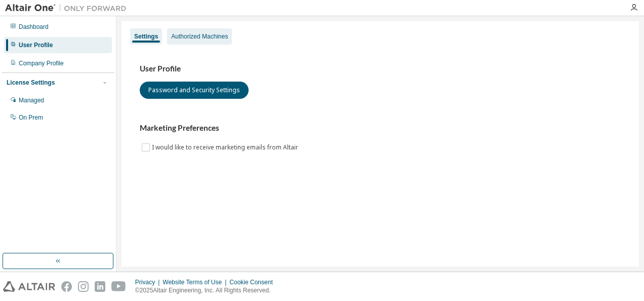 The image size is (644, 301). Describe the element at coordinates (31, 118) in the screenshot. I see `div: On Prem` at that location.